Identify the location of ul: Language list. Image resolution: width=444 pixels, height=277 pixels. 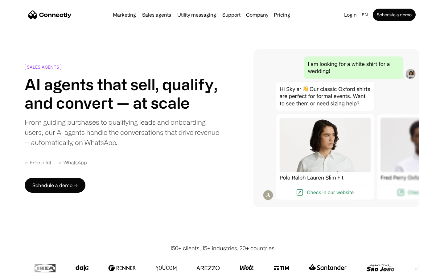
(25, 271).